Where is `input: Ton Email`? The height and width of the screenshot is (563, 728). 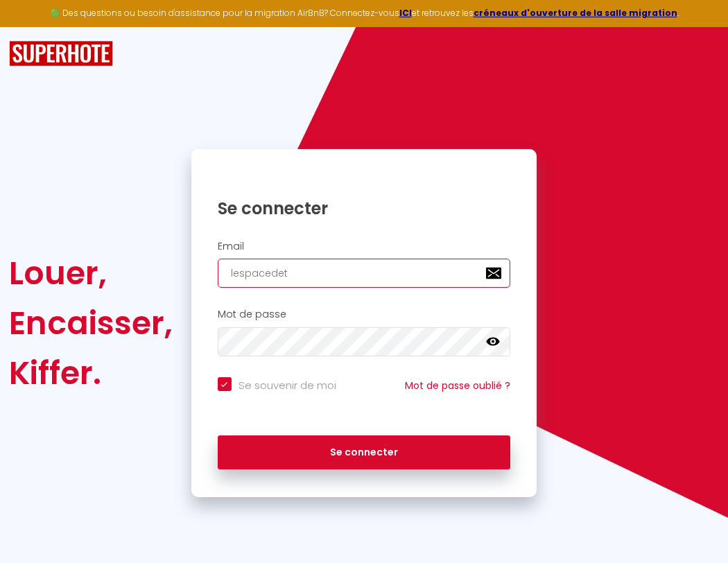 input: Ton Email is located at coordinates (364, 273).